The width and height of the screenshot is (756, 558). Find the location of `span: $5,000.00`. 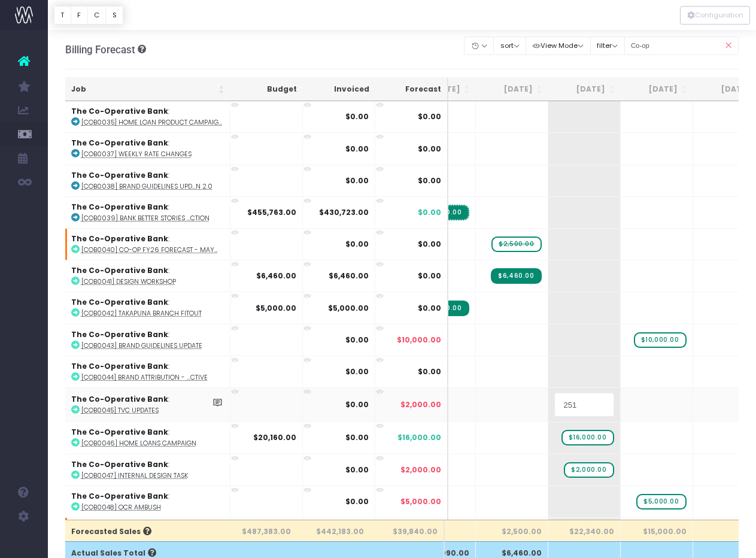

span: $5,000.00 is located at coordinates (421, 501).